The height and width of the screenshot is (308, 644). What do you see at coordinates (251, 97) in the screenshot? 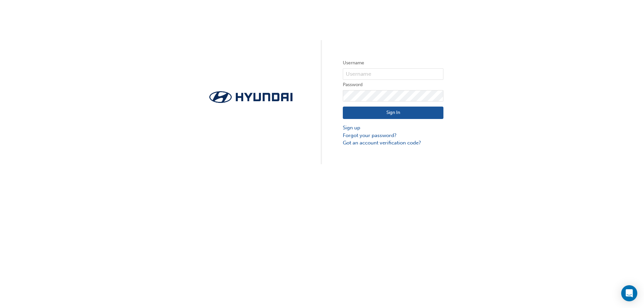
I see `img: Trak` at bounding box center [251, 97].